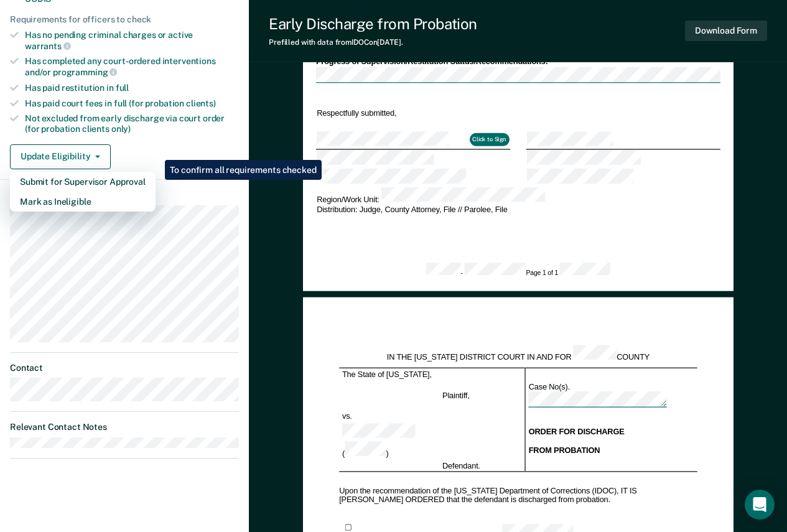 This screenshot has width=787, height=532. What do you see at coordinates (84, 72) in the screenshot?
I see `span: programming` at bounding box center [84, 72].